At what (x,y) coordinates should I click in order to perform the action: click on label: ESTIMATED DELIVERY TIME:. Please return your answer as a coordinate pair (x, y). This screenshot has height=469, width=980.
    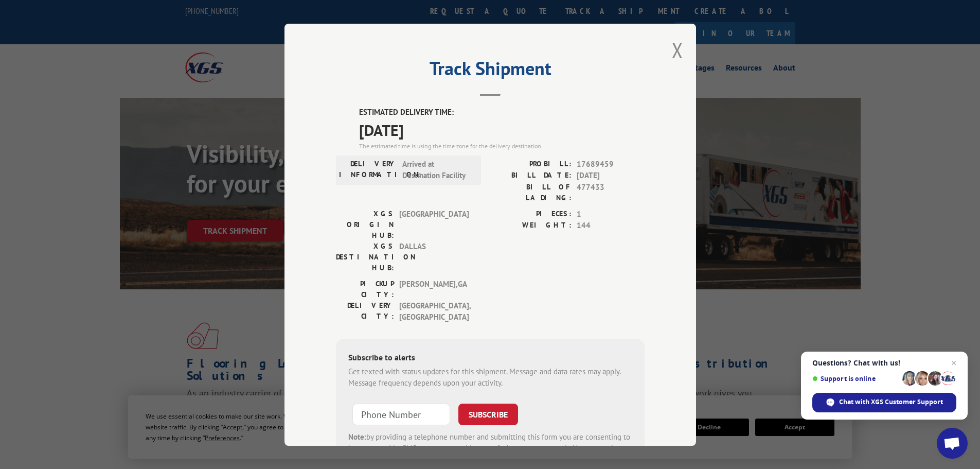
    Looking at the image, I should click on (502, 112).